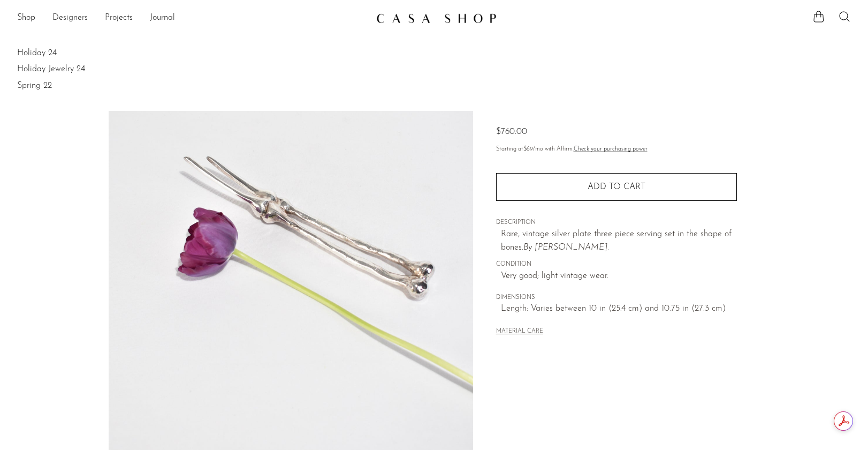 The image size is (868, 450). What do you see at coordinates (162, 18) in the screenshot?
I see `a: Journal` at bounding box center [162, 18].